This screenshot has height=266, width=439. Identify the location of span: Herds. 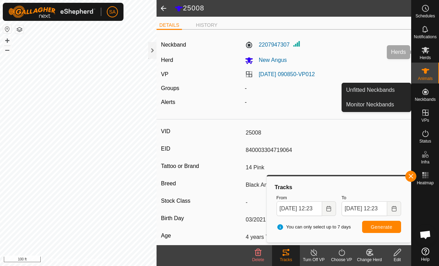
(425, 58).